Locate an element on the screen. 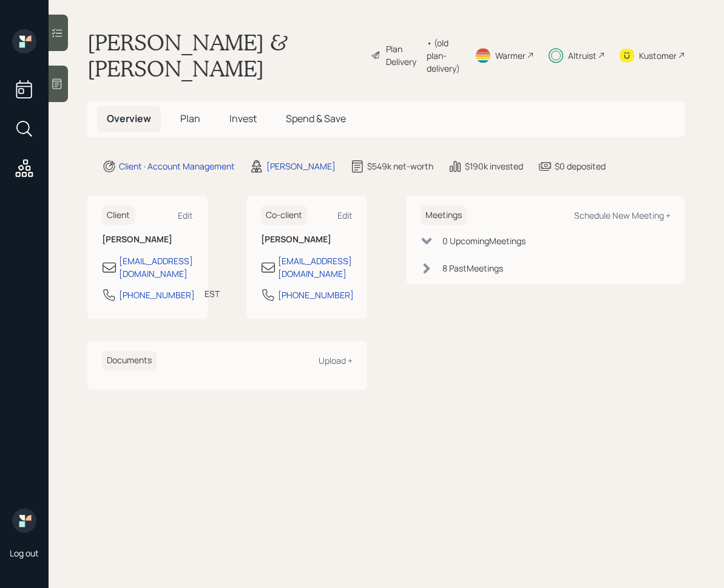 This screenshot has width=724, height=588. div: Altruist is located at coordinates (582, 55).